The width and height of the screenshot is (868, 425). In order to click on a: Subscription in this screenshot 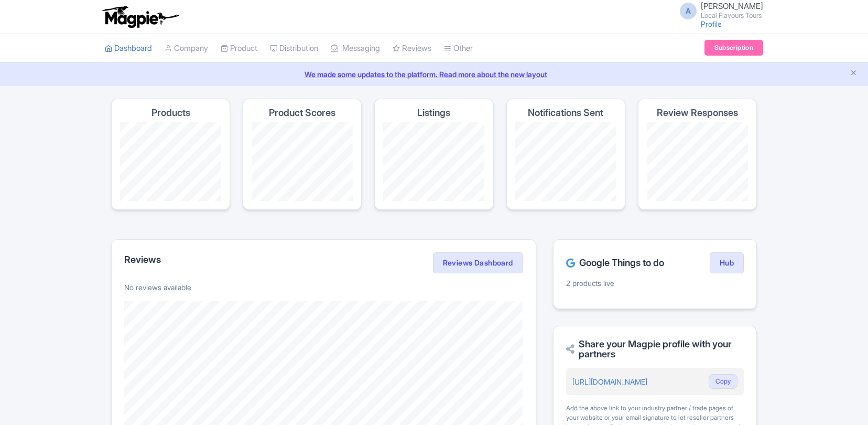, I will do `click(734, 48)`.